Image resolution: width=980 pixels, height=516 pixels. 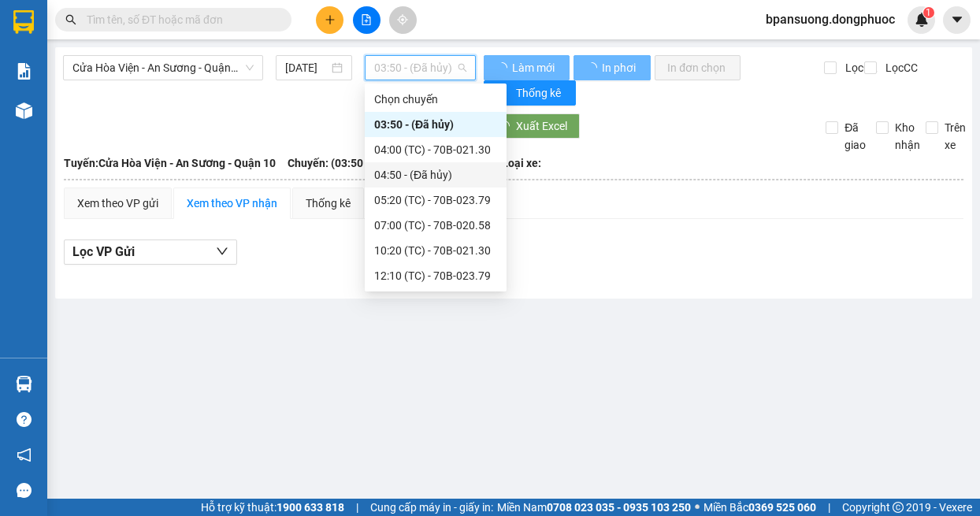 What do you see at coordinates (435, 276) in the screenshot?
I see `div: 12:10 (TC) - 70B-023.79` at bounding box center [435, 276].